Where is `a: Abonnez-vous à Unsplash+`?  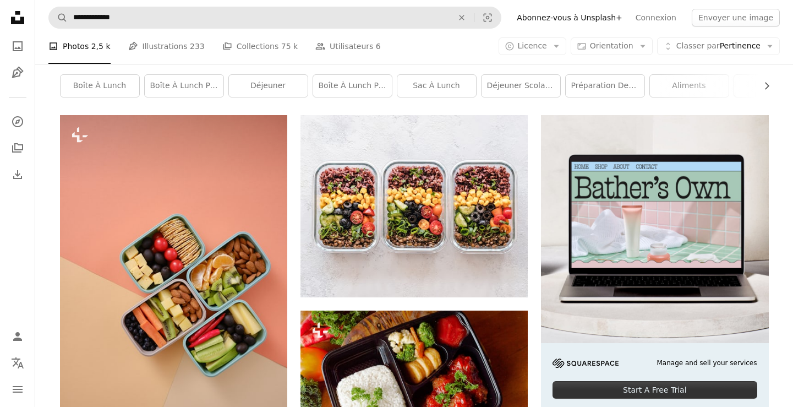 a: Abonnez-vous à Unsplash+ is located at coordinates (570, 18).